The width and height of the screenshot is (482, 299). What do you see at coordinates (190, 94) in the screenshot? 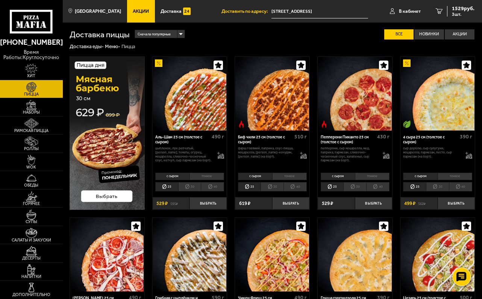
I see `a: АкционныйАль-Шам 25 см (толстое с сыром)` at bounding box center [190, 94].